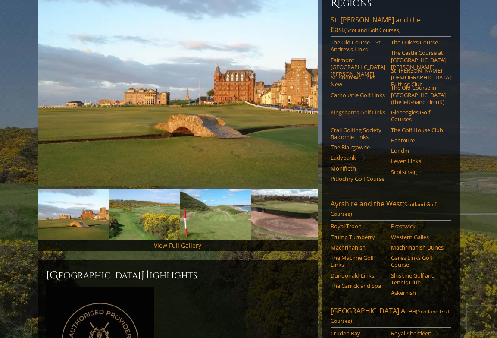  What do you see at coordinates (418, 172) in the screenshot?
I see `a: Scotscraig` at bounding box center [418, 172].